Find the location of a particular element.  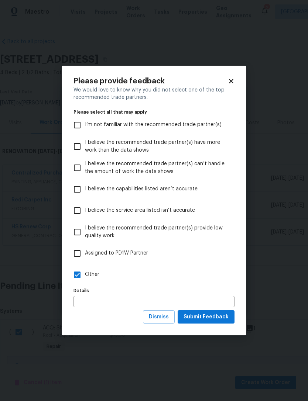

span: I believe the service area listed isn’t accurate is located at coordinates (140, 210).